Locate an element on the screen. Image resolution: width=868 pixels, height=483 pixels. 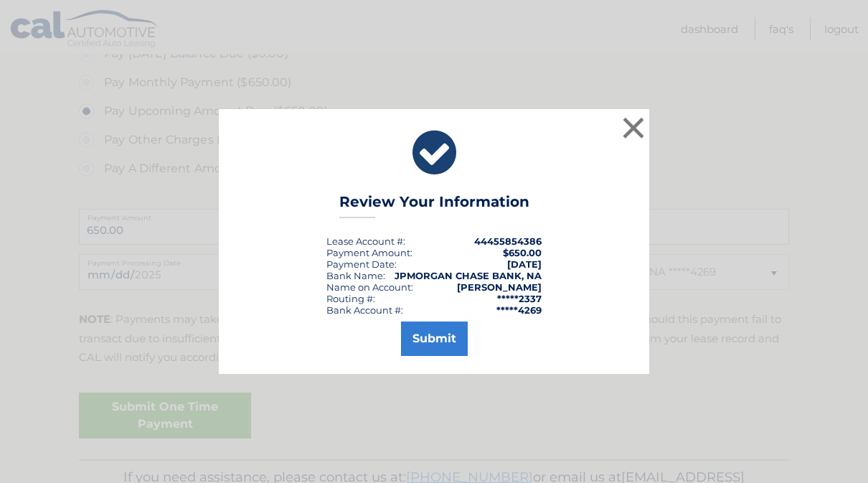
div: Lease Account #: is located at coordinates (366, 241).